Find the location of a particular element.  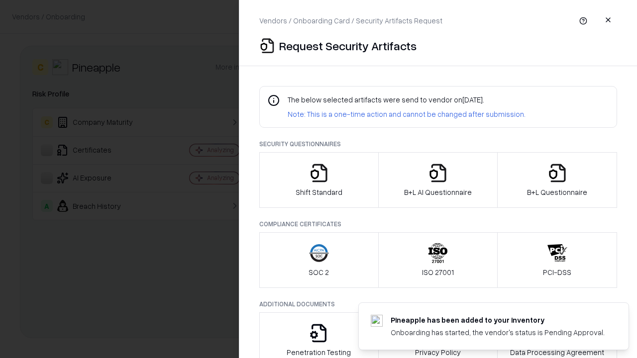

p: Security Questionnaires is located at coordinates (438, 144).